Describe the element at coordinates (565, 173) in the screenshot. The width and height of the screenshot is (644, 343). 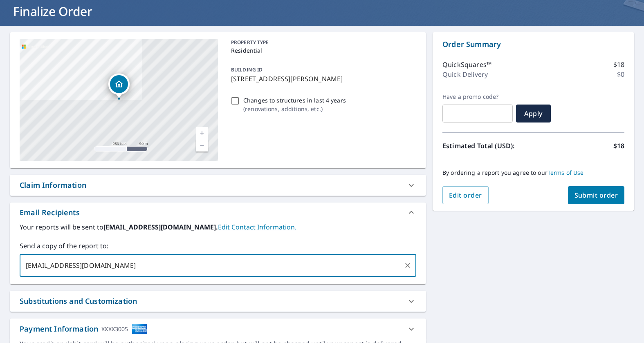
I see `a: Terms of Use` at that location.